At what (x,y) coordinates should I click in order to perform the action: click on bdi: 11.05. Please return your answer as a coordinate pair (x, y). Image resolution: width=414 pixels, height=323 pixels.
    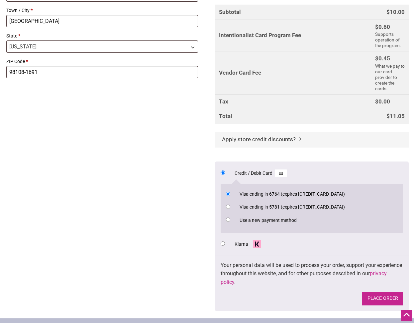
    Looking at the image, I should click on (395, 116).